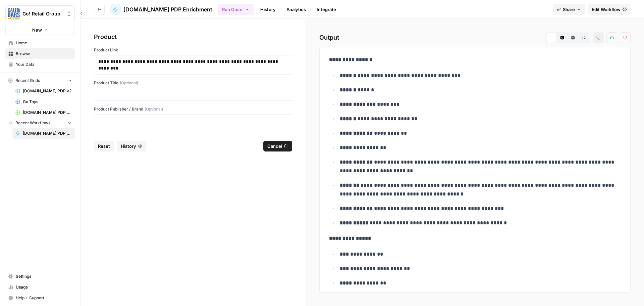 Image resolution: width=644 pixels, height=306 pixels. Describe the element at coordinates (606, 9) in the screenshot. I see `span: Edit Workflow` at that location.